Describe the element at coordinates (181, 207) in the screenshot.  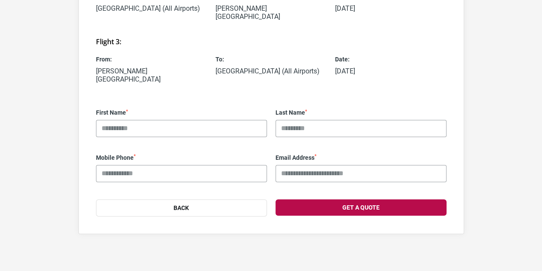
I see `button: Back` at that location.